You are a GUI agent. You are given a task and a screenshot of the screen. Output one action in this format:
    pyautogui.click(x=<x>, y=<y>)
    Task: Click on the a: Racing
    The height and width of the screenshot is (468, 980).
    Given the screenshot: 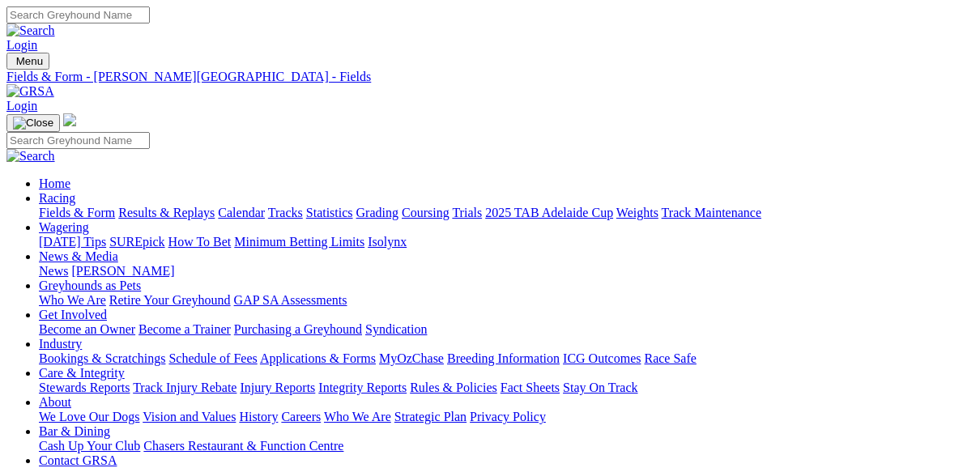 What is the action you would take?
    pyautogui.click(x=57, y=198)
    